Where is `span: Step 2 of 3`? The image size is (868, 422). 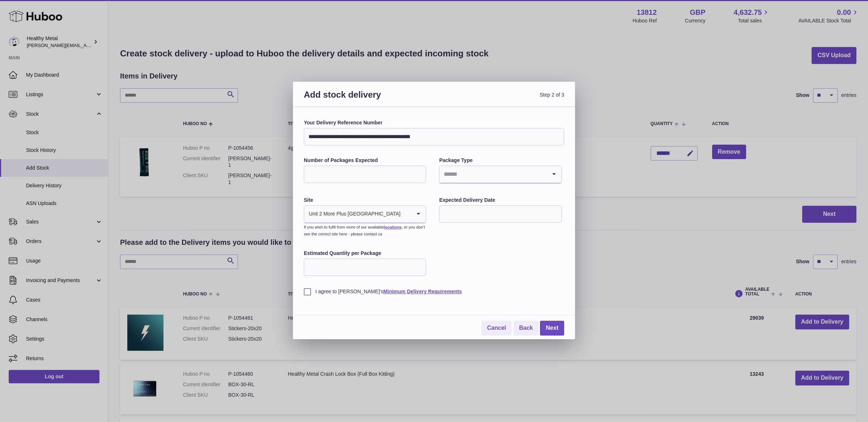 span: Step 2 of 3 is located at coordinates (499, 99).